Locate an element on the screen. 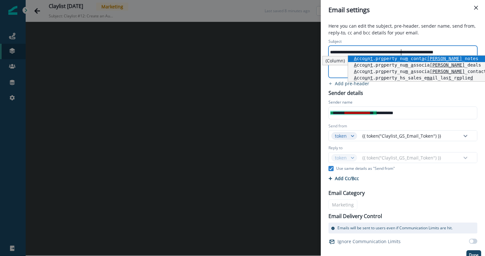 The width and height of the screenshot is (485, 256). p: Add pre-header is located at coordinates (352, 83).